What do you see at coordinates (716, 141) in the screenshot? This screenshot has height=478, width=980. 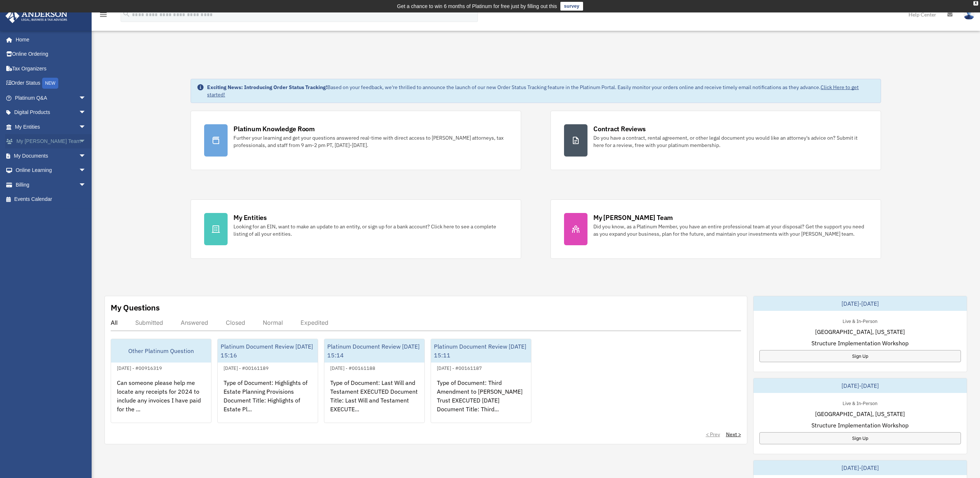 I see `a: Contract Reviews Do you have a contract, rental agreement, or other legal document you would like...` at bounding box center [716, 141].